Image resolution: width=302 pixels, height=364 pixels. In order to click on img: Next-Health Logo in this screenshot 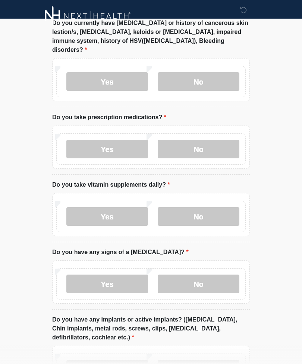, I will do `click(88, 16)`.